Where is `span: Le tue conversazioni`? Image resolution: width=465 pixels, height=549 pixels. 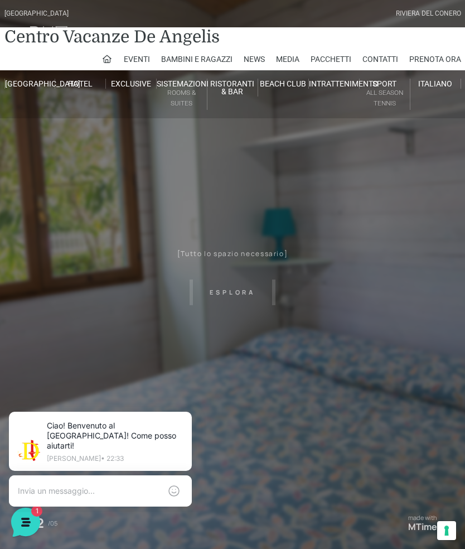 span: Le tue conversazioni is located at coordinates (56, 94).